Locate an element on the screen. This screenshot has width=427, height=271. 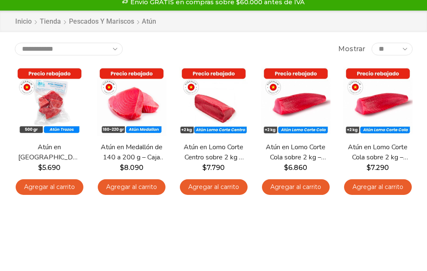
bdi: 7.290 is located at coordinates (377, 168).